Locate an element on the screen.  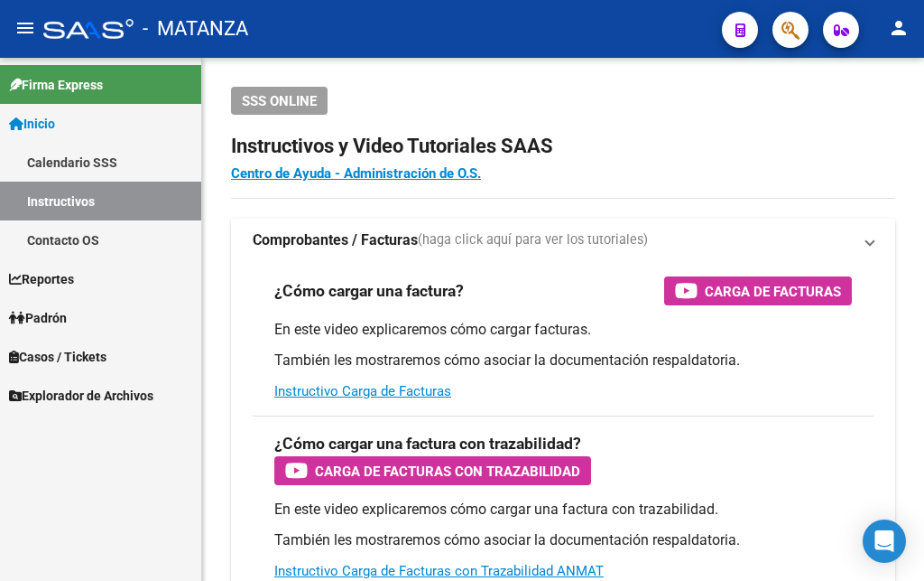
span: Inicio is located at coordinates (32, 124).